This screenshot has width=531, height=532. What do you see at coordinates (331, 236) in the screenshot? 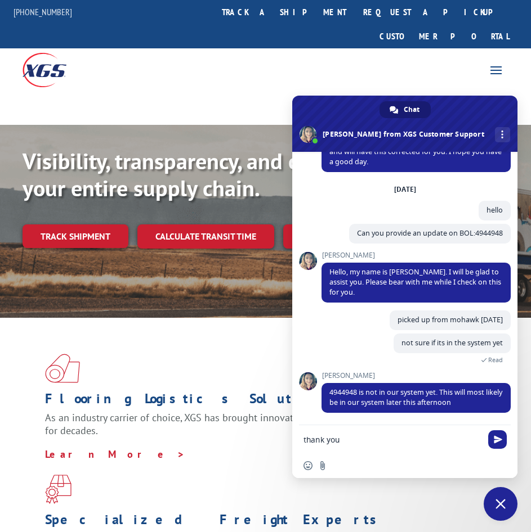
I see `a: XGS ASSISTANT` at bounding box center [331, 236].